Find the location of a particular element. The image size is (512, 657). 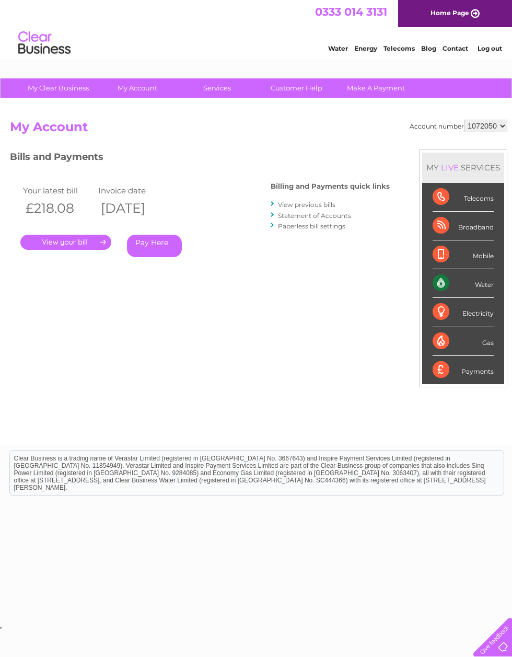

a: Blog is located at coordinates (429, 48).